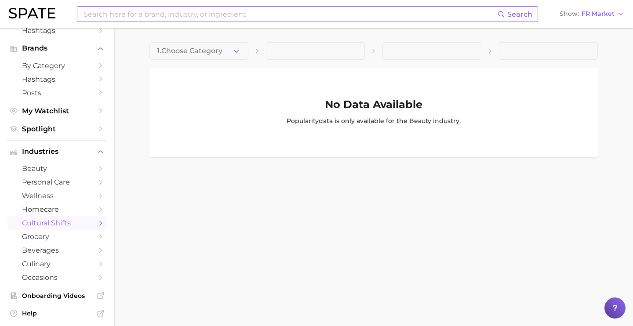 The height and width of the screenshot is (326, 633). I want to click on a: wellness, so click(57, 196).